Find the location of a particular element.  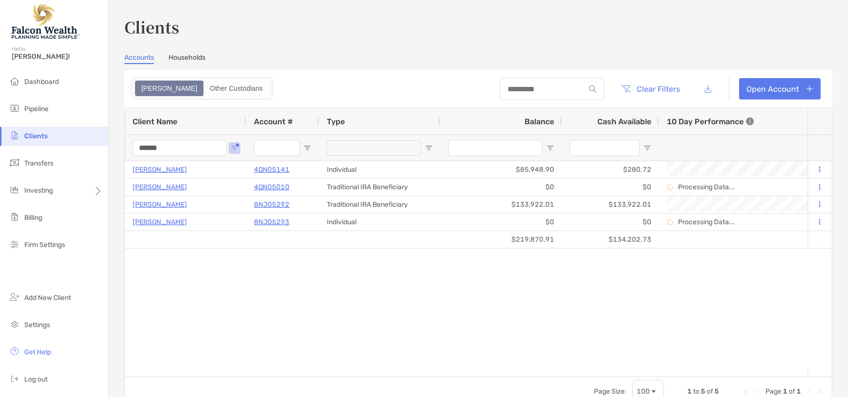

div: Last Page is located at coordinates (820, 392).